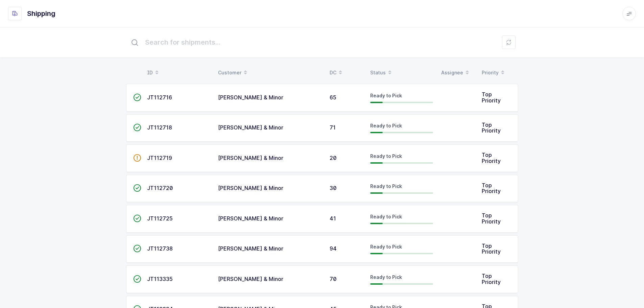  Describe the element at coordinates (160, 188) in the screenshot. I see `span: JT112720` at that location.